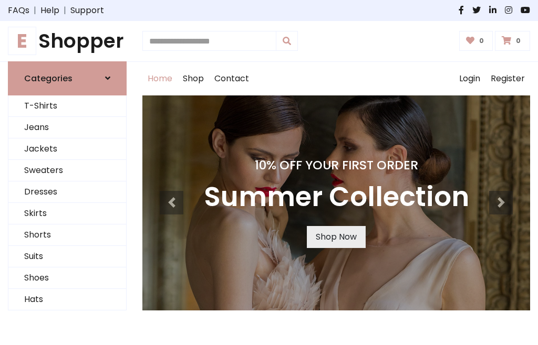 This screenshot has width=538, height=345. What do you see at coordinates (67, 235) in the screenshot?
I see `a: Shorts` at bounding box center [67, 235].